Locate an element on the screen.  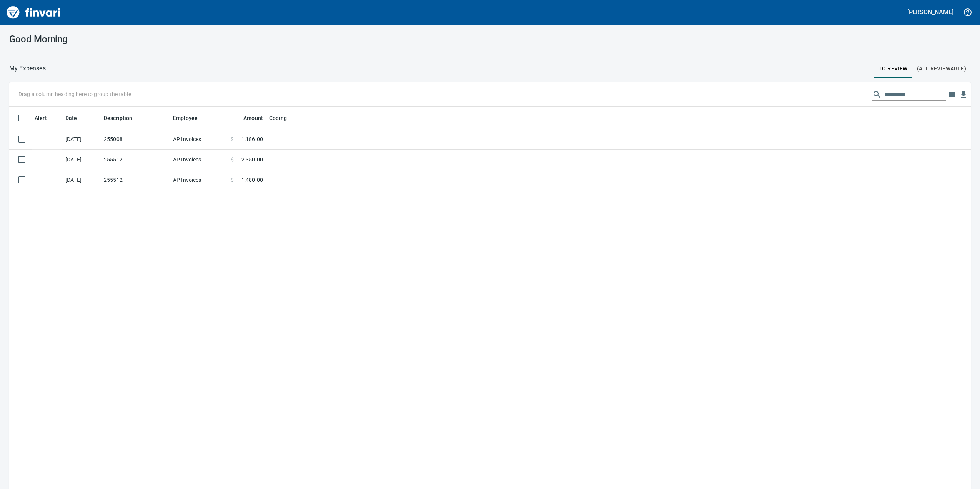
button: Choose columns to display is located at coordinates (952, 95).